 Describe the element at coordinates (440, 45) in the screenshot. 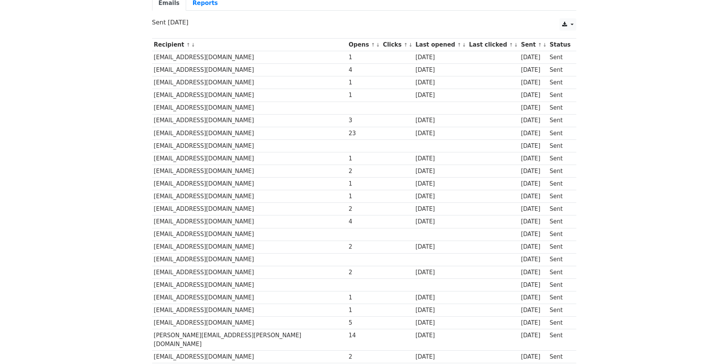

I see `th: Last opened` at that location.